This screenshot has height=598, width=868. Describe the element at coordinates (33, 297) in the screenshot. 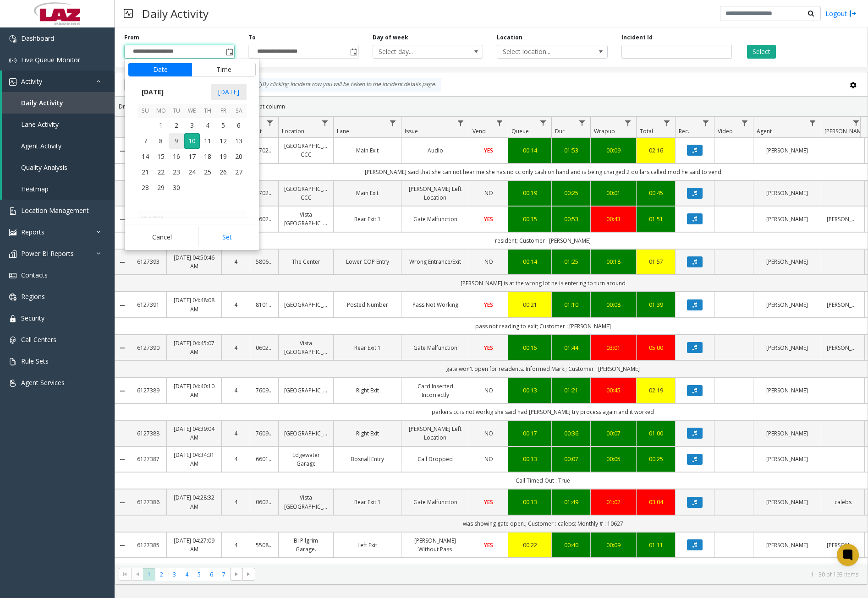

I see `span: Regions` at that location.